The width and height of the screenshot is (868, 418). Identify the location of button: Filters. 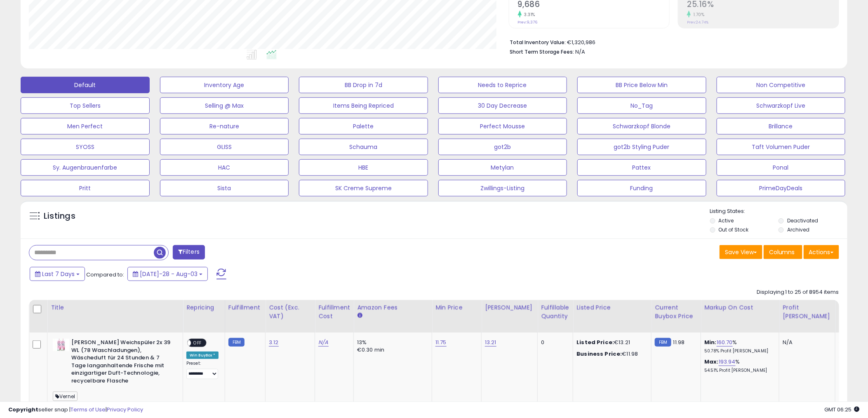
(189, 252).